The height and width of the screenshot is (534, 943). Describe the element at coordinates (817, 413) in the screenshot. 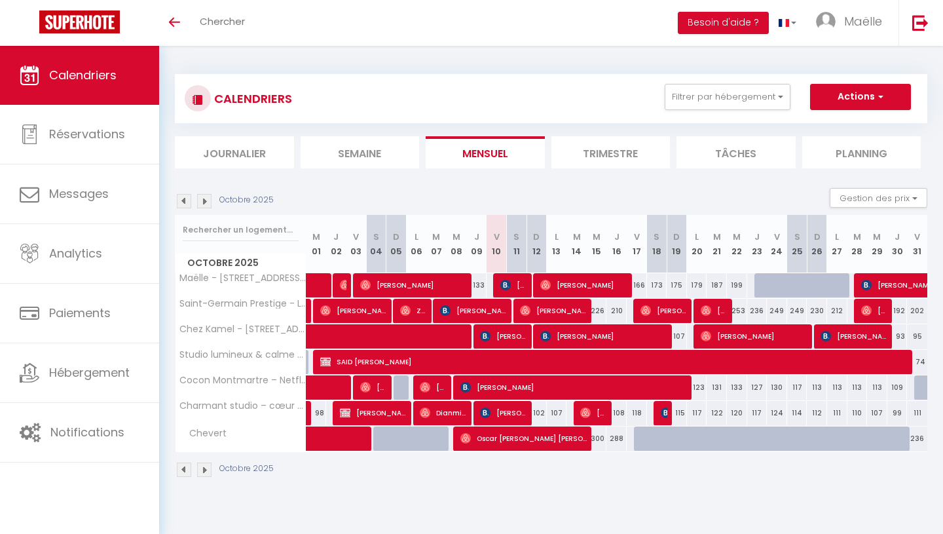

I see `div: 112` at that location.